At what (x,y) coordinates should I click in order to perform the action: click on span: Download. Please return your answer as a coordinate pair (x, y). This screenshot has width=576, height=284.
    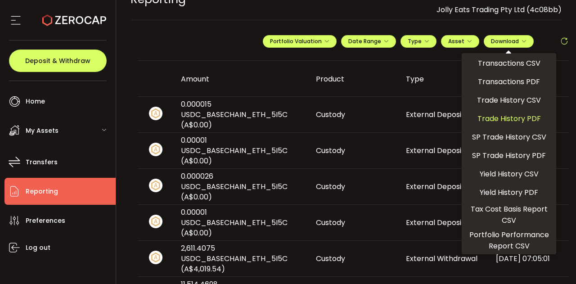
    Looking at the image, I should click on (509, 41).